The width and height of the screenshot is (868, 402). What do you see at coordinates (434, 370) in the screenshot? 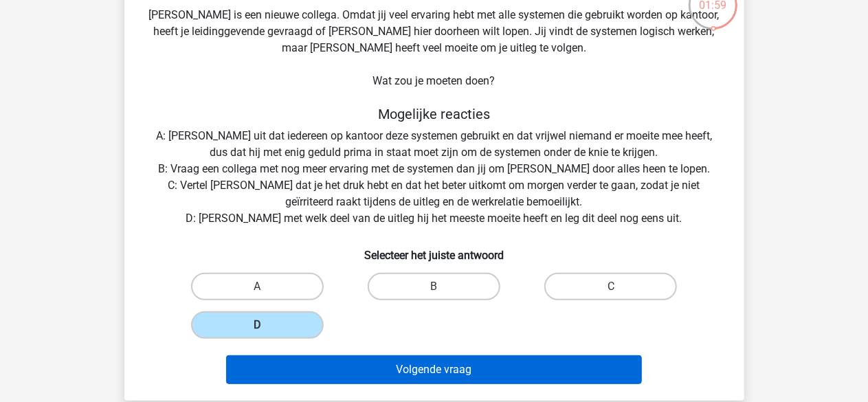
I see `button: Volgende vraag` at bounding box center [434, 370].